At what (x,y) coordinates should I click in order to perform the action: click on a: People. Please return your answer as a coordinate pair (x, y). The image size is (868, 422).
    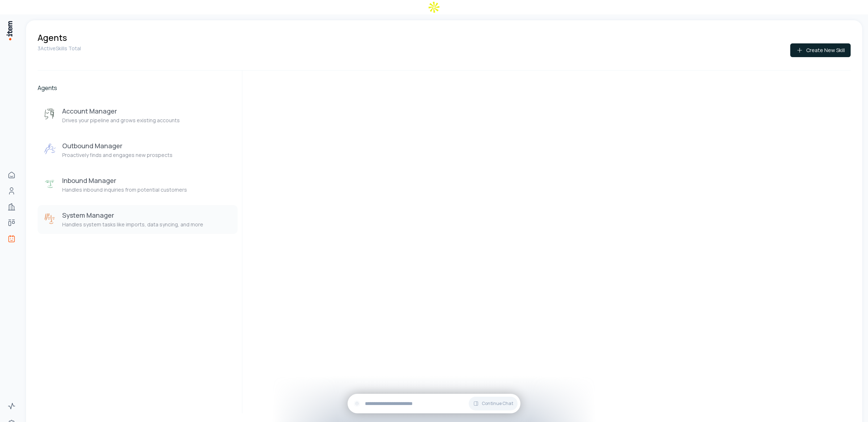
    Looking at the image, I should click on (12, 191).